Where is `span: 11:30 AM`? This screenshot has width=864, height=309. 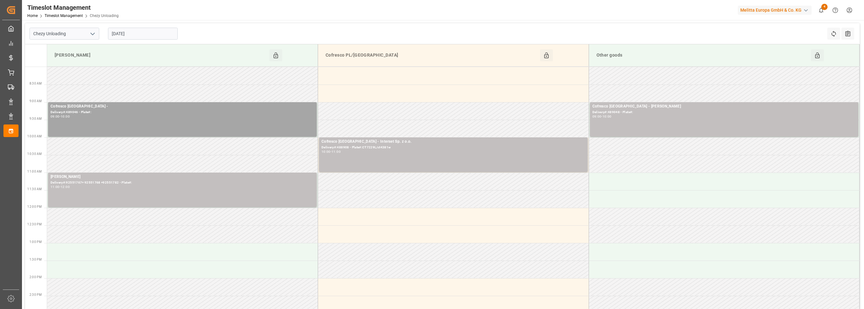 span: 11:30 AM is located at coordinates (35, 189).